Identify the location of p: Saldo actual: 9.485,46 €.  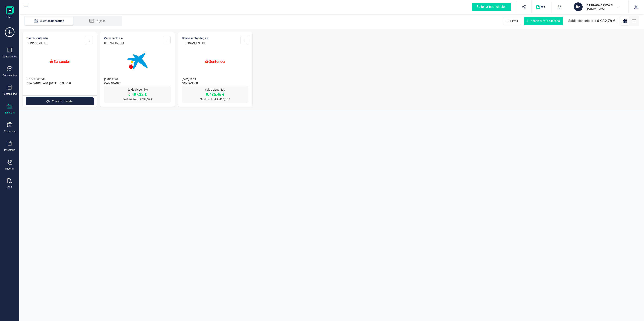
(215, 99).